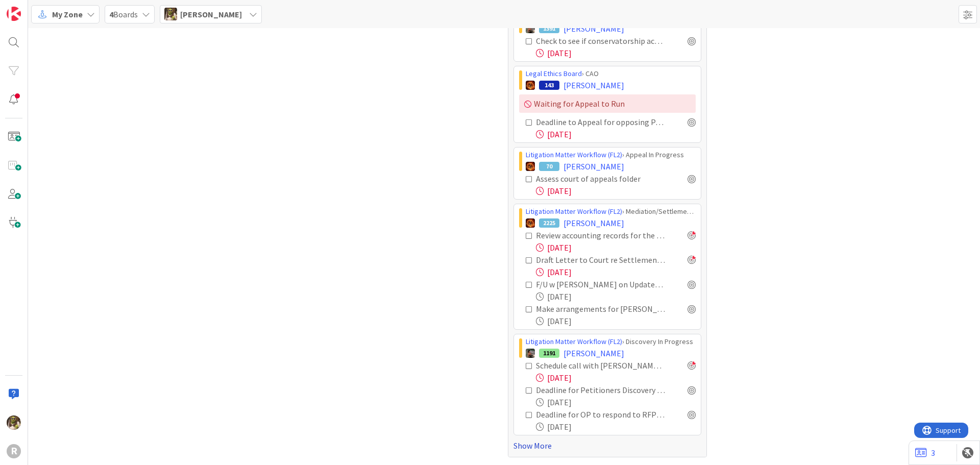 The height and width of the screenshot is (465, 980). What do you see at coordinates (598, 178) in the screenshot?
I see `div: Assess court of appeals folder` at bounding box center [598, 178].